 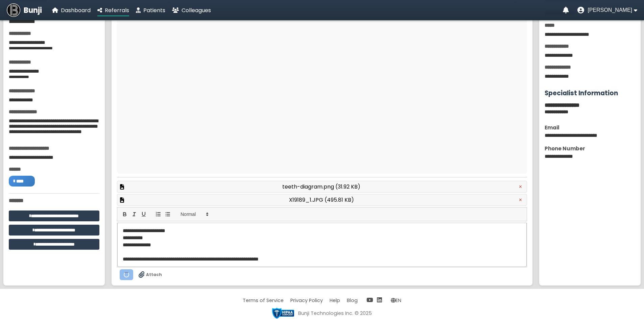 What do you see at coordinates (168, 215) in the screenshot?
I see `button: list: bullet` at bounding box center [168, 215].